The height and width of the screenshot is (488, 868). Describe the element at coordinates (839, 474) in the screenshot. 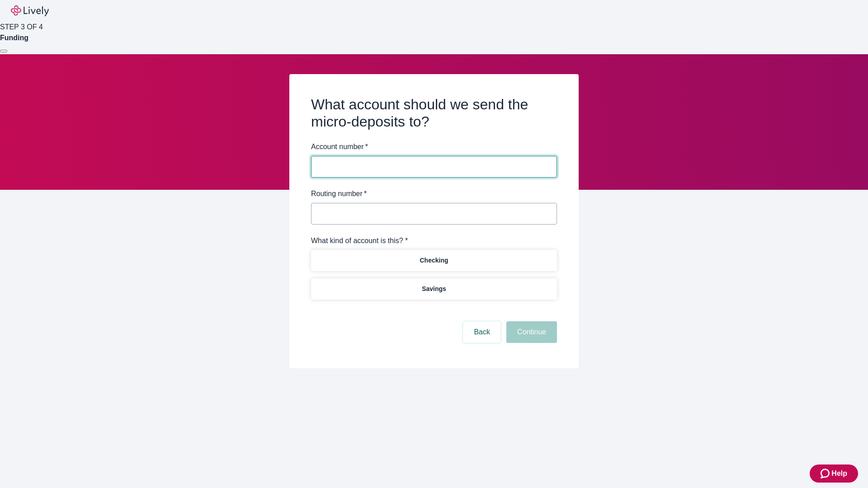

I see `span: Help` at that location.